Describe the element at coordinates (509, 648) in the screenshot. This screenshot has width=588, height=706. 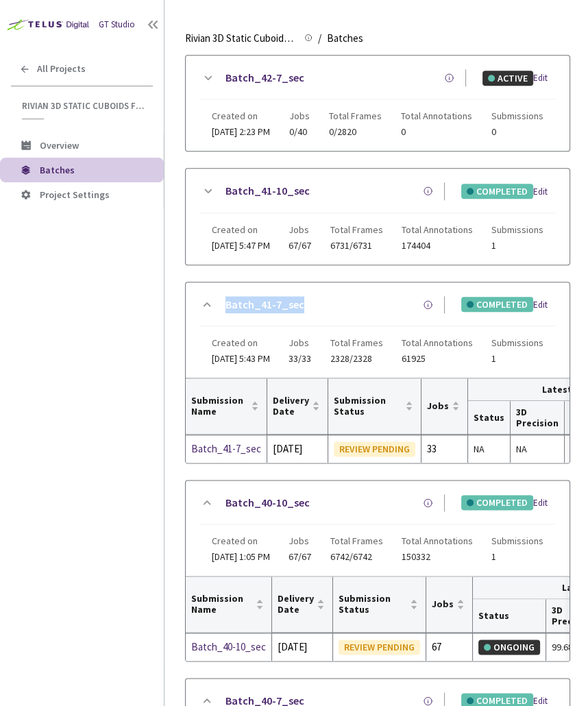
I see `div: ONGOING` at that location.